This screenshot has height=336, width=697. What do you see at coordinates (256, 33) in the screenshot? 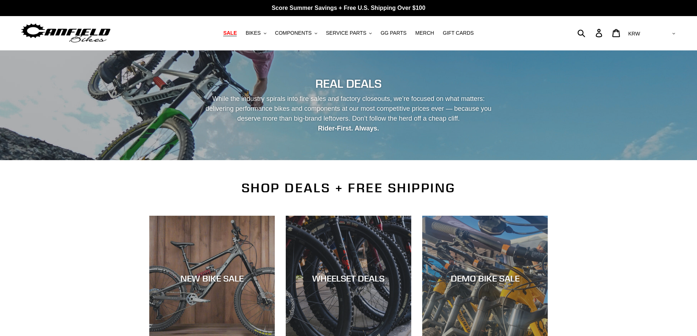
I see `button: BIKES` at bounding box center [256, 33].